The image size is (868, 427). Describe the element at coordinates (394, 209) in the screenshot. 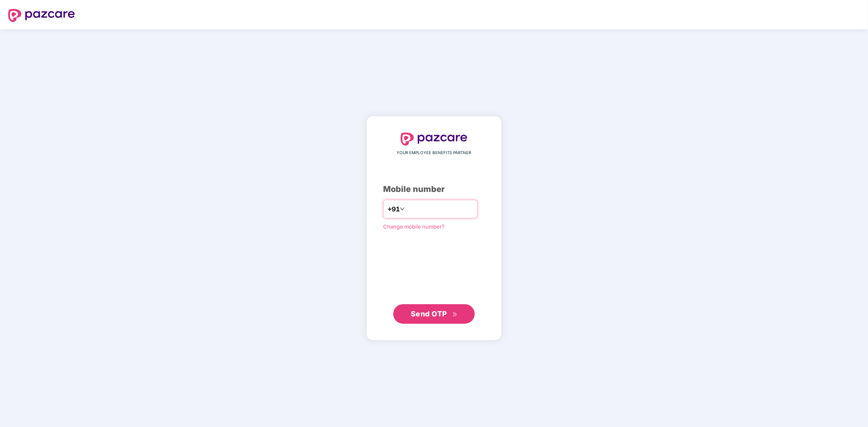

I see `span: +91` at that location.